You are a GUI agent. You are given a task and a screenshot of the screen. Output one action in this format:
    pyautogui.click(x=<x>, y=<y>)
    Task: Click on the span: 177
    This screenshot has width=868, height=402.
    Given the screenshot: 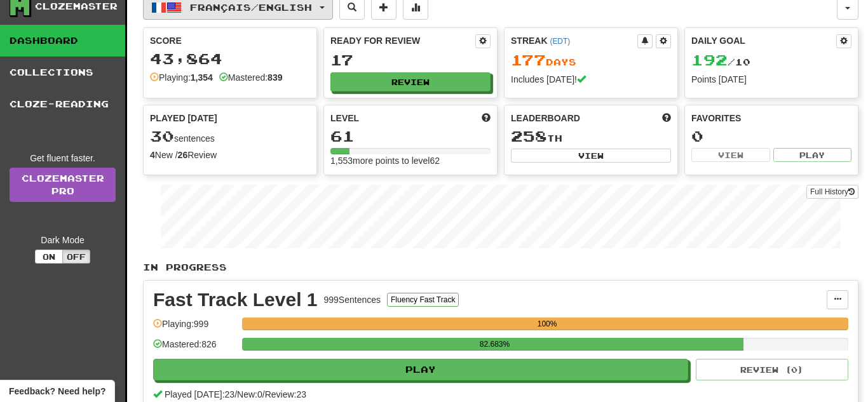 What is the action you would take?
    pyautogui.click(x=528, y=60)
    